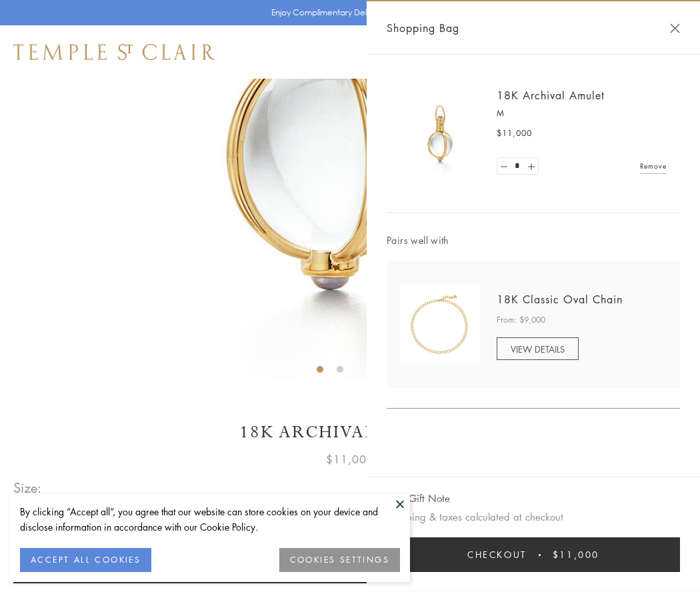 The image size is (700, 592). What do you see at coordinates (418, 498) in the screenshot?
I see `button: Add Gift Note` at bounding box center [418, 498].